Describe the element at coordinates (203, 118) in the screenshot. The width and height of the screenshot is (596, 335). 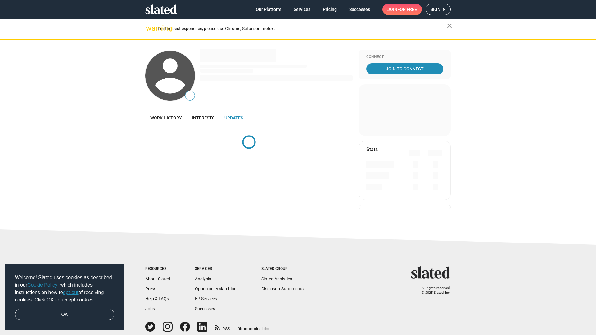
I see `span: Interests` at that location.